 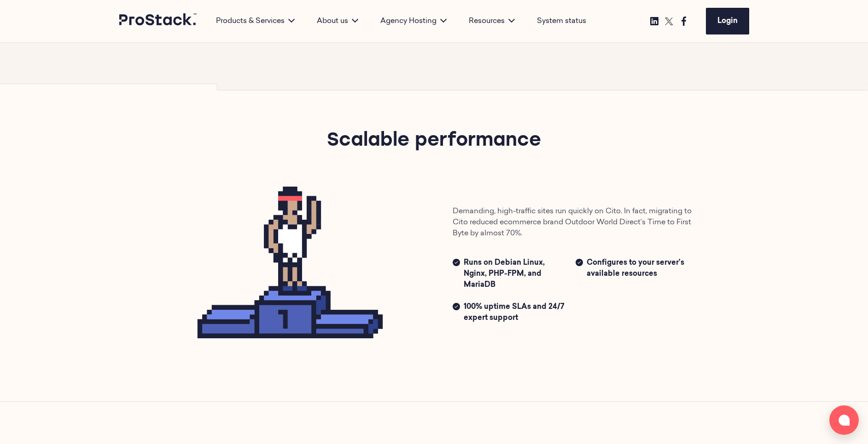 What do you see at coordinates (255, 22) in the screenshot?
I see `div: Products & Services` at bounding box center [255, 22].